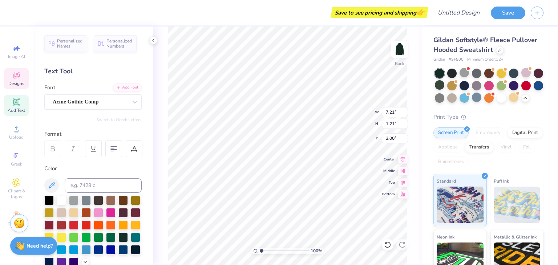 The image size is (558, 265). What do you see at coordinates (103, 186) in the screenshot?
I see `input: e.g. 7428 c` at bounding box center [103, 186].